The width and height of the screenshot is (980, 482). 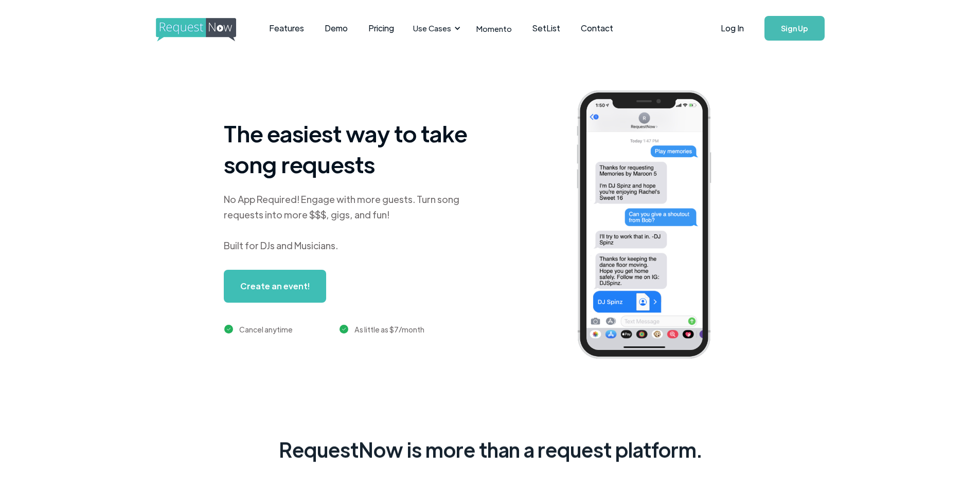 I want to click on a: Pricing, so click(x=381, y=28).